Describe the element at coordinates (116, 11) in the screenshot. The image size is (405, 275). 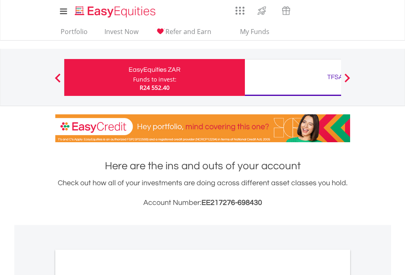
I see `img: EasyEquities_Logo.png` at that location.